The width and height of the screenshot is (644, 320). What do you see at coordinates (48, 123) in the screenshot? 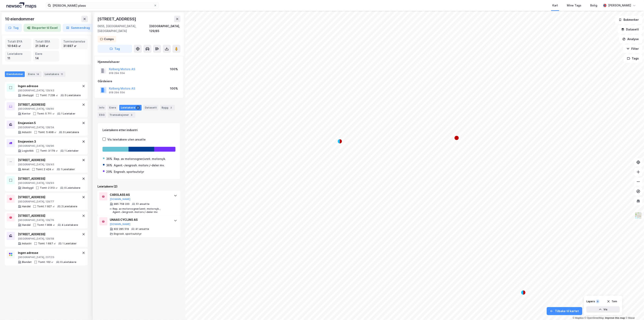
I see `div: Ensjøveien 5` at bounding box center [48, 123].